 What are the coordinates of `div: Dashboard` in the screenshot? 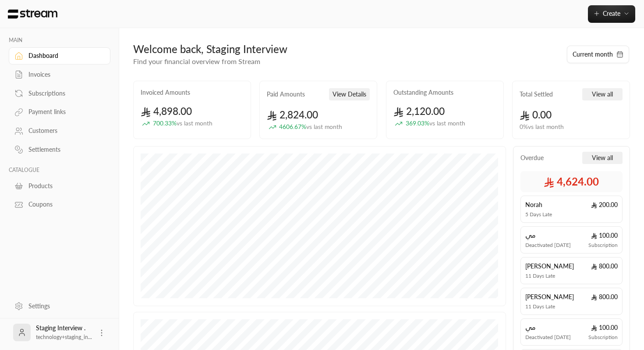 It's located at (64, 55).